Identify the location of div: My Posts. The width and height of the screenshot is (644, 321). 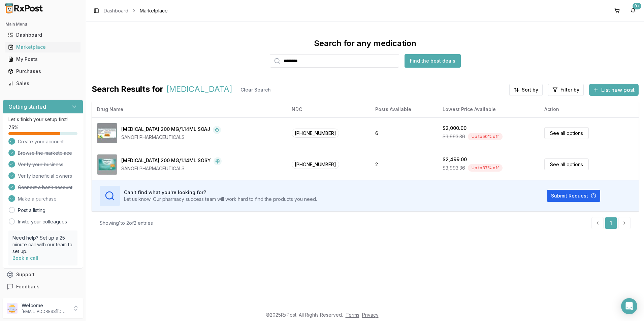
(43, 59).